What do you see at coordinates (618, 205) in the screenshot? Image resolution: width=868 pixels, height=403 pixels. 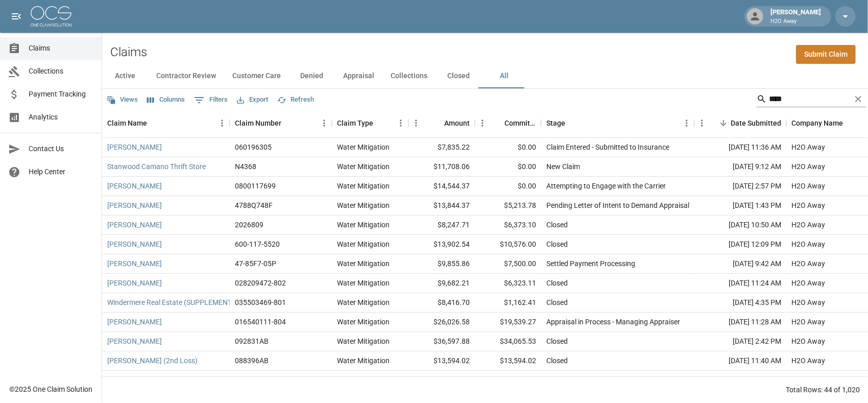 I see `div: Pending Letter of Intent to Demand Appraisal` at bounding box center [618, 205].